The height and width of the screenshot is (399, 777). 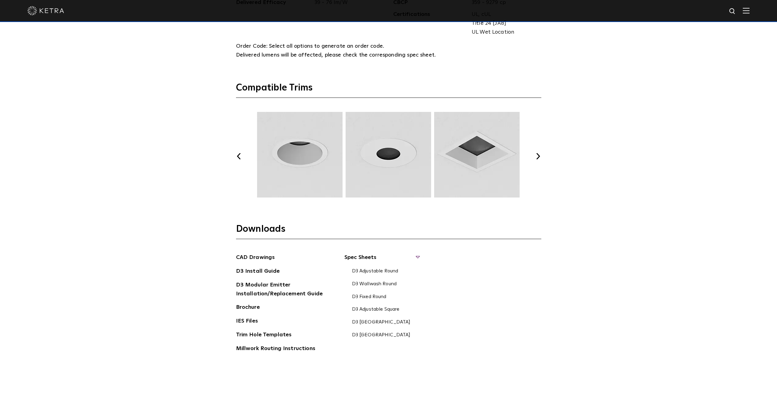 I want to click on img: ketra-logo-2019-white, so click(x=46, y=11).